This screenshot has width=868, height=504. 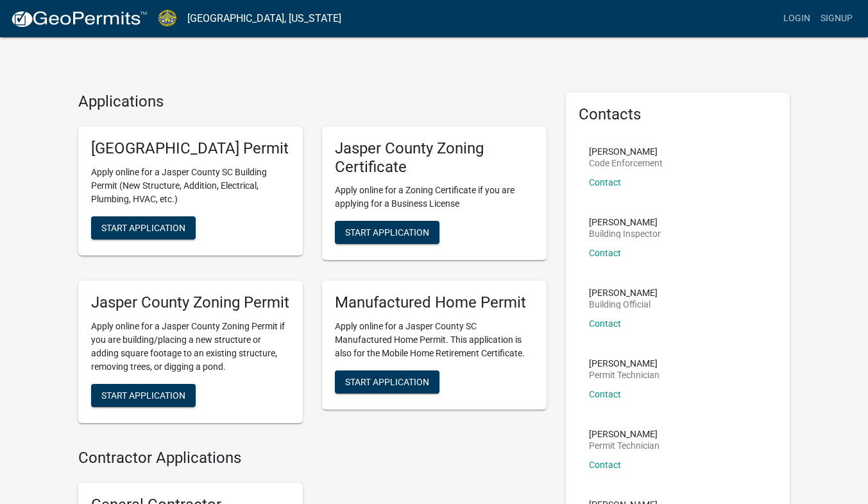 I want to click on a: Login, so click(x=797, y=19).